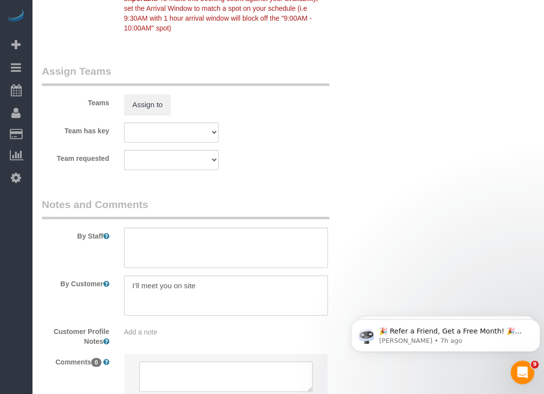 This screenshot has width=544, height=394. I want to click on legend: Assign Teams, so click(186, 75).